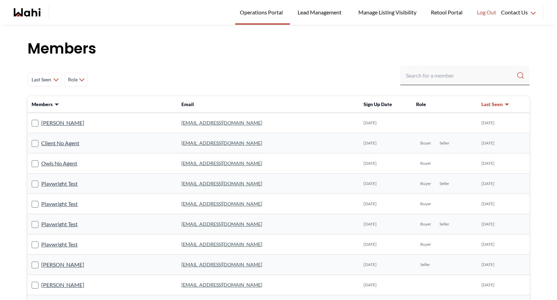 The width and height of the screenshot is (557, 300). Describe the element at coordinates (278, 49) in the screenshot. I see `h1: Members` at that location.